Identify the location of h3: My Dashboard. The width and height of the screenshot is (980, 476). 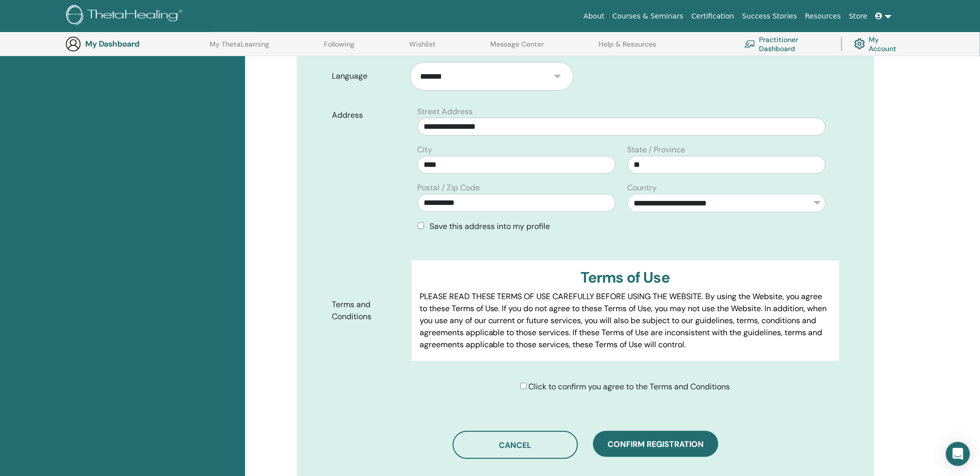
(136, 44).